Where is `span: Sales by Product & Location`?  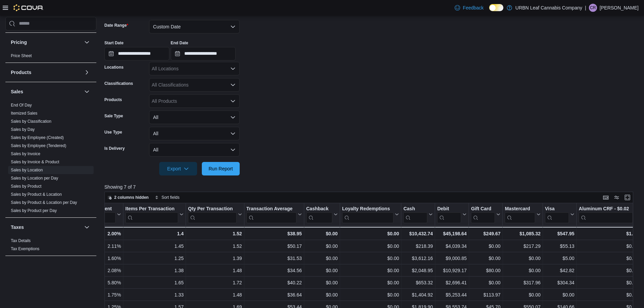
span: Sales by Product & Location is located at coordinates (36, 194).